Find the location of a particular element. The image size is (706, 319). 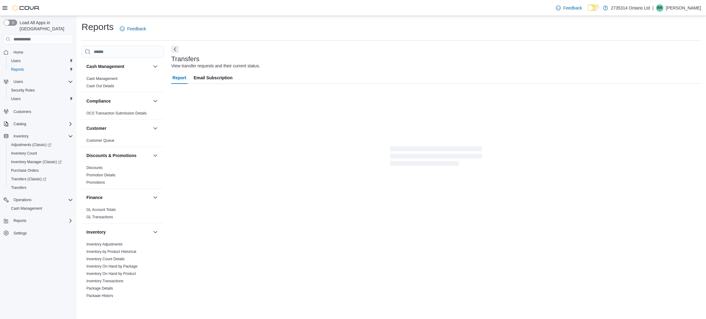

div: View transfer requests and their current status. is located at coordinates (216, 66).